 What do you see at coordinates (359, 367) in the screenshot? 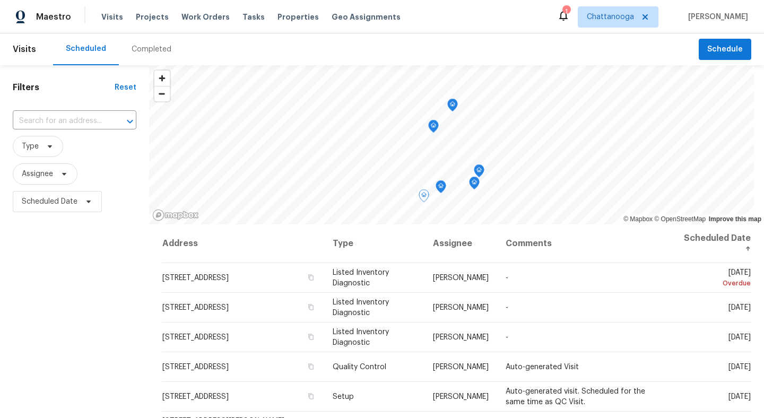
I see `span: Quality Control` at bounding box center [359, 367].